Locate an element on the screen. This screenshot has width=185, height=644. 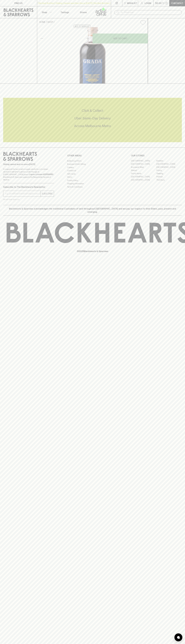
a: Fitzroy is located at coordinates (169, 171).